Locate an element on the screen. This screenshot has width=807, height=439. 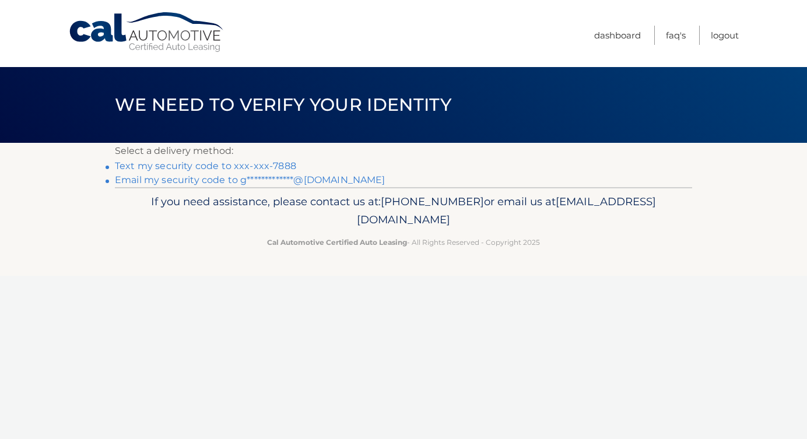
span: We need to verify your identity is located at coordinates (283, 104).